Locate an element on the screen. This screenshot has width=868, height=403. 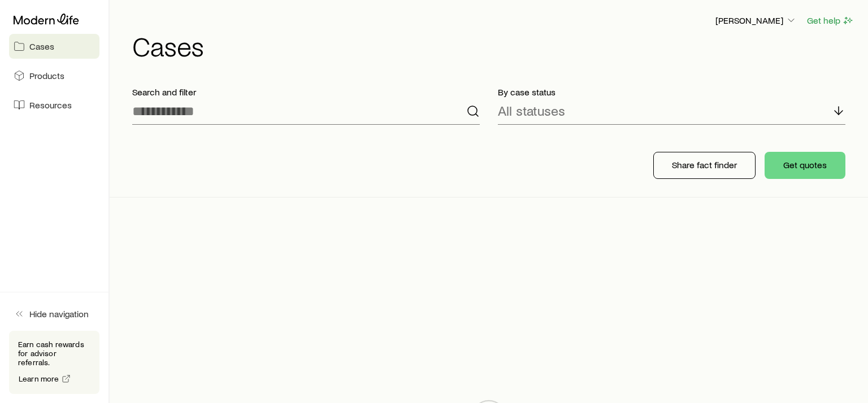
p: Earn cash rewards for advisor referrals. is located at coordinates (54, 353).